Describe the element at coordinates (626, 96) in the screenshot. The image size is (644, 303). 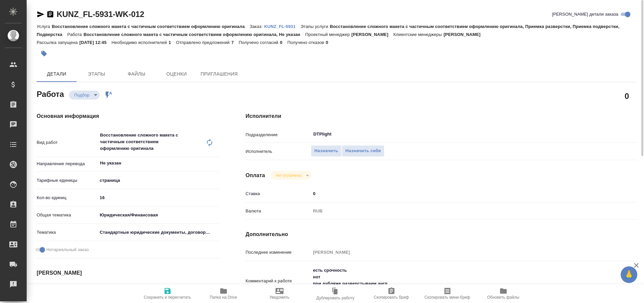
I see `h2: 0` at that location.